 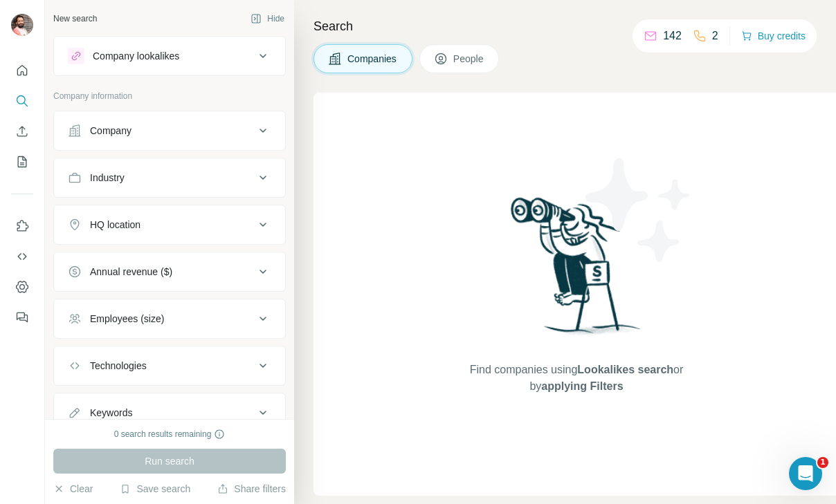 What do you see at coordinates (822, 462) in the screenshot?
I see `span: 1` at bounding box center [822, 462].